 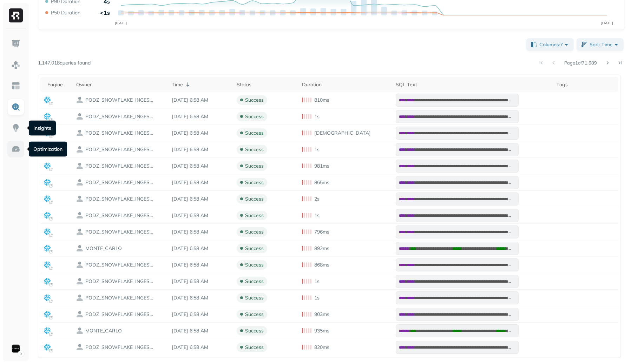 I want to click on div: Insights, so click(x=42, y=128).